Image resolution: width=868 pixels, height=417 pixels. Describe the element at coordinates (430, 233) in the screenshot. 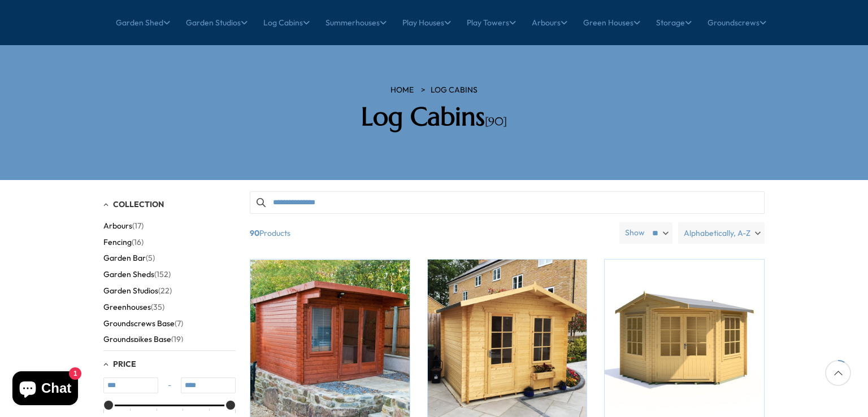

I see `span: Products` at that location.